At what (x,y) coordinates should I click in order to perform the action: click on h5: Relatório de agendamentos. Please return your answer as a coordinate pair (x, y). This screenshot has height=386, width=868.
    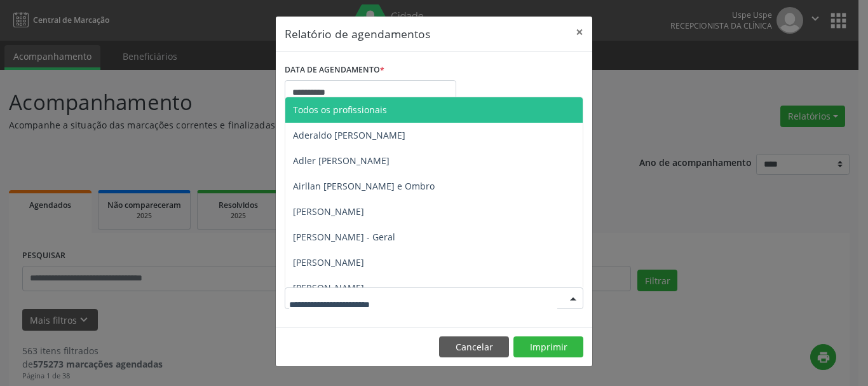
    Looking at the image, I should click on (357, 34).